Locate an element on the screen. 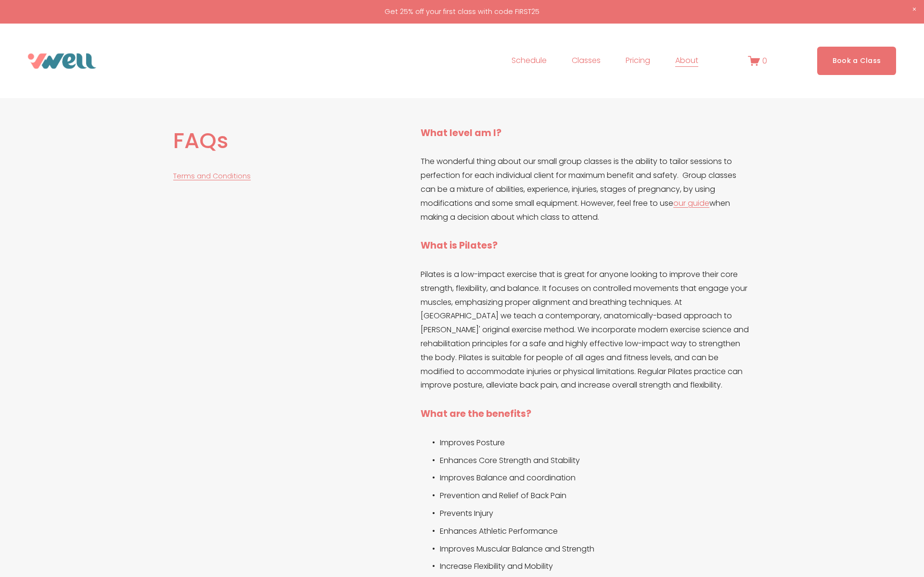 The width and height of the screenshot is (924, 577). p: Pilates is a low-impact exercise that is great for anyone looking to improve their core strength,... is located at coordinates (585, 330).